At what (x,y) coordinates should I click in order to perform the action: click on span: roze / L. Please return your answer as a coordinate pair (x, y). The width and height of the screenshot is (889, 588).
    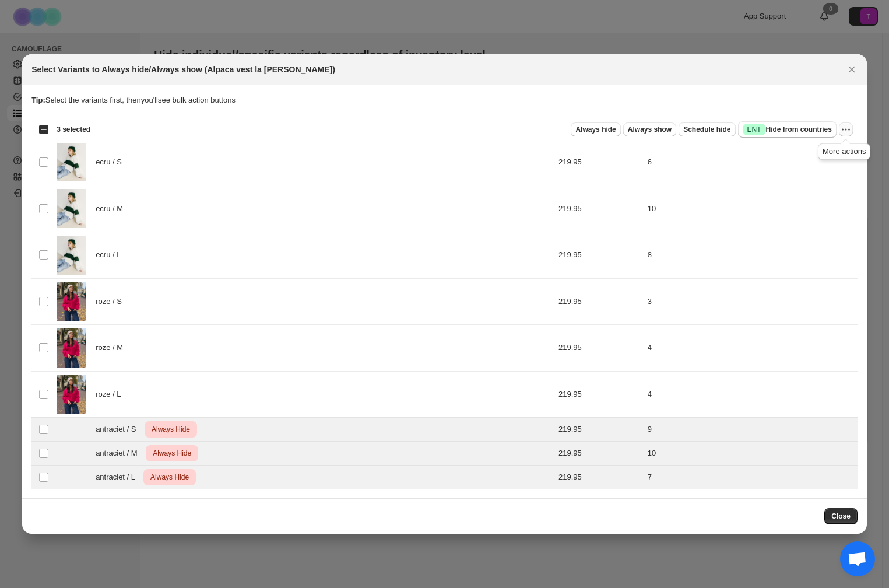
    Looking at the image, I should click on (111, 394).